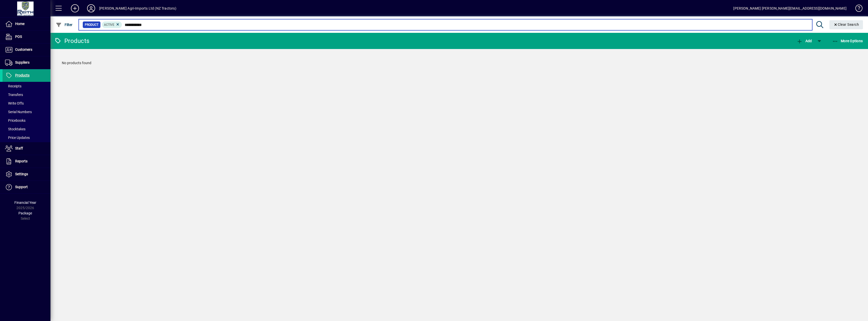 This screenshot has width=868, height=321. I want to click on a: Home, so click(27, 24).